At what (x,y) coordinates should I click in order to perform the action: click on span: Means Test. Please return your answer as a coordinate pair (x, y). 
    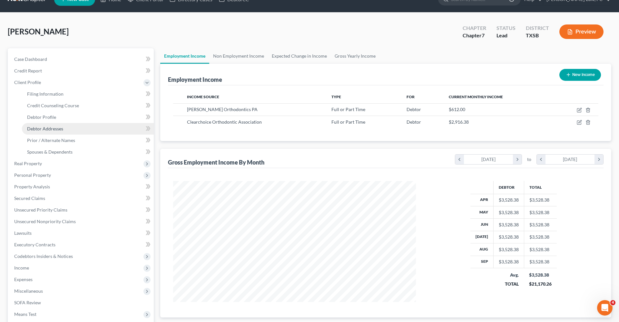
    Looking at the image, I should click on (25, 314).